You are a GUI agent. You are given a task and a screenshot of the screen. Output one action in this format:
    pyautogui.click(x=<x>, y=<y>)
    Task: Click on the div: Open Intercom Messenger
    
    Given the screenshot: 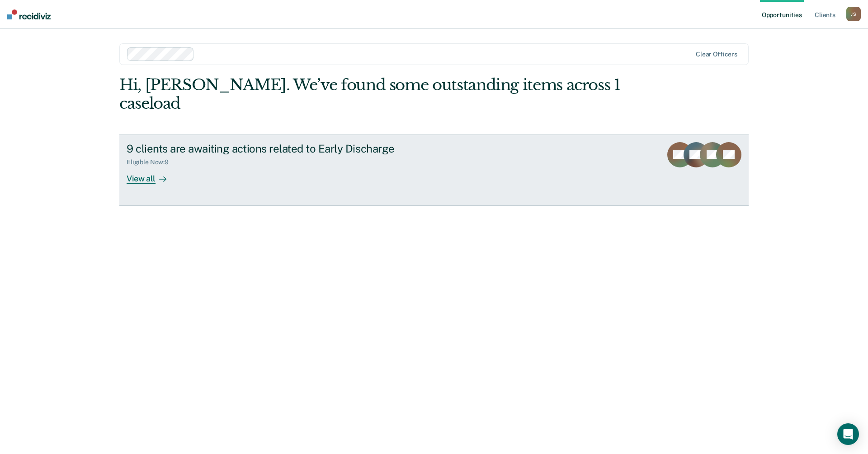 What is the action you would take?
    pyautogui.click(x=848, y=434)
    